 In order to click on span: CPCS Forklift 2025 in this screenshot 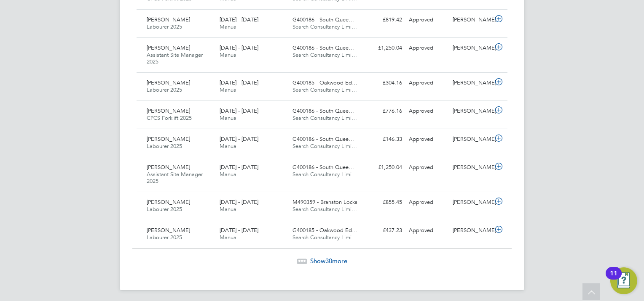, I will do `click(169, 118)`.